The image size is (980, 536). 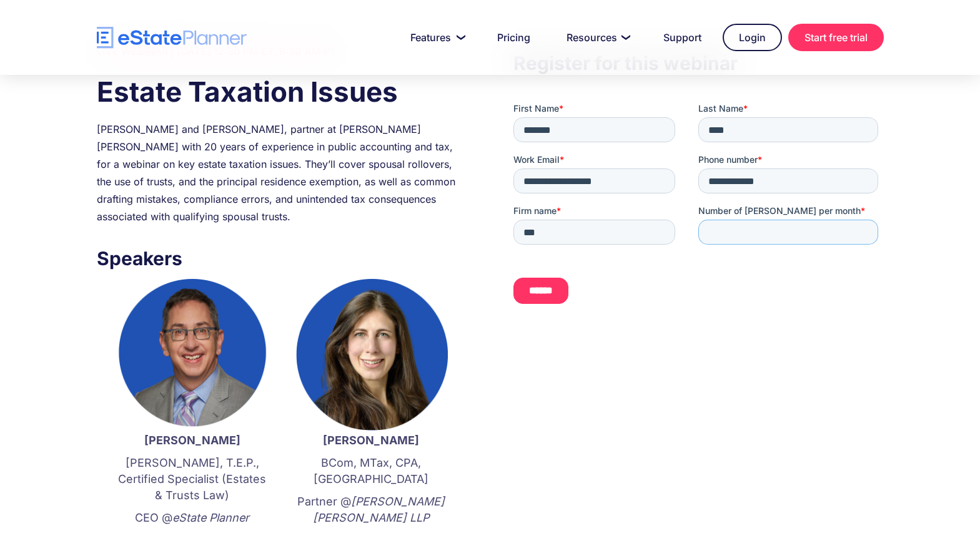 What do you see at coordinates (435, 38) in the screenshot?
I see `a: Features` at bounding box center [435, 38].